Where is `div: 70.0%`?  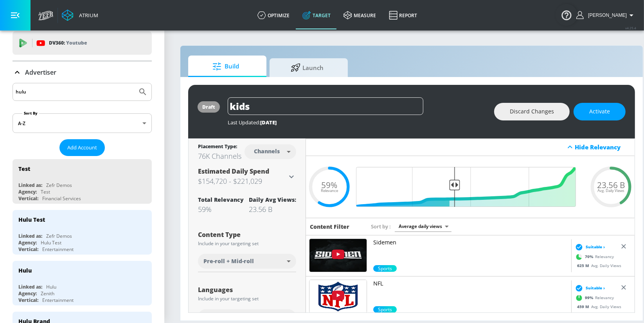 div: 70.0% is located at coordinates (385, 268).